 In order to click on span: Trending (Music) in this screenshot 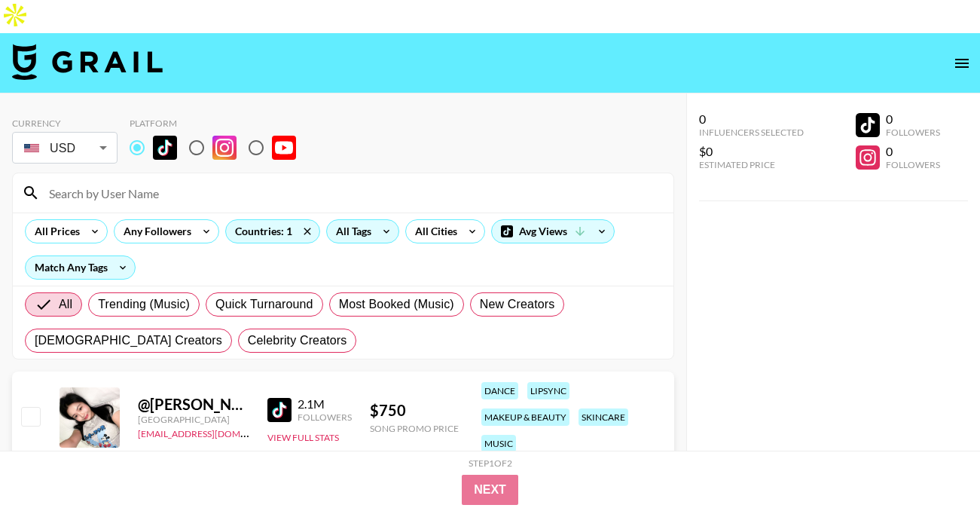, I will do `click(144, 304)`.